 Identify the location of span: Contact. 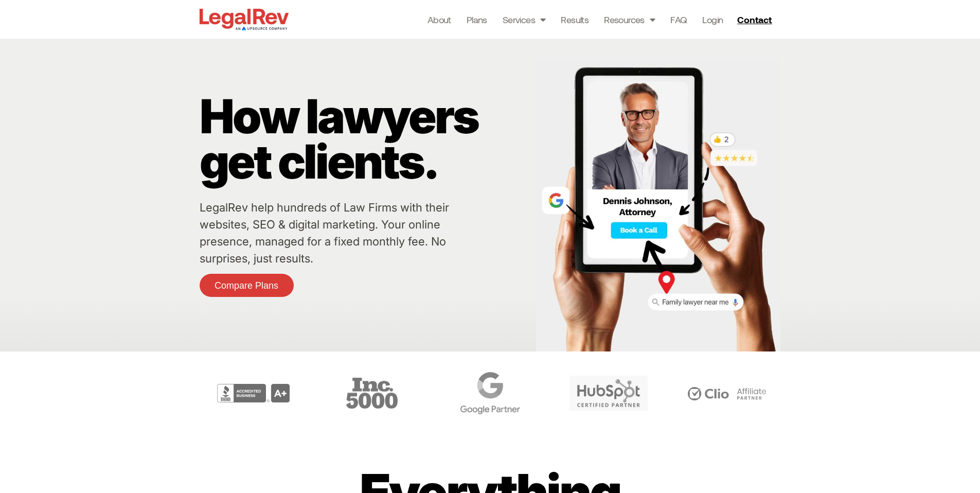
(754, 20).